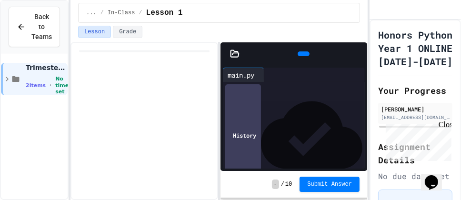  Describe the element at coordinates (36, 85) in the screenshot. I see `span: 2 items` at that location.